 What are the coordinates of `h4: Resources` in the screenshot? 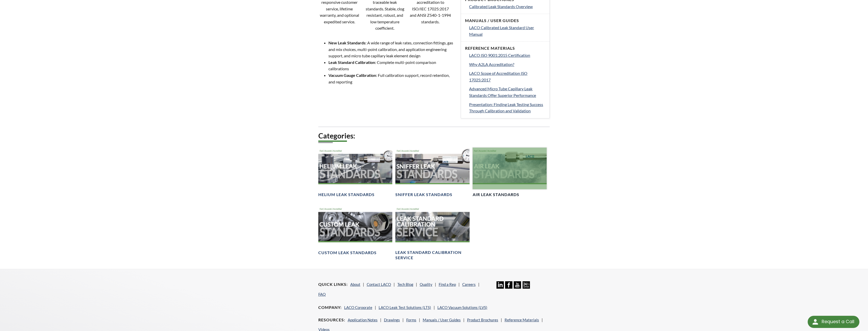 It's located at (332, 319).